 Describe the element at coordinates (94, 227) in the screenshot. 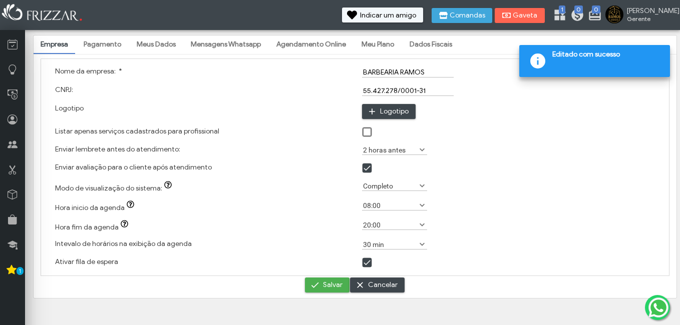

I see `label: Hora fim da agenda` at that location.